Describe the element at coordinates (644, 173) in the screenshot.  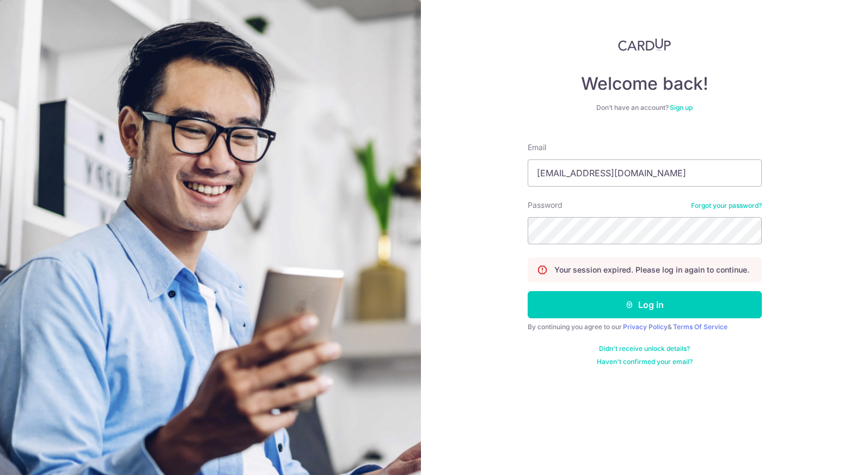
I see `input: Enter your Email` at that location.